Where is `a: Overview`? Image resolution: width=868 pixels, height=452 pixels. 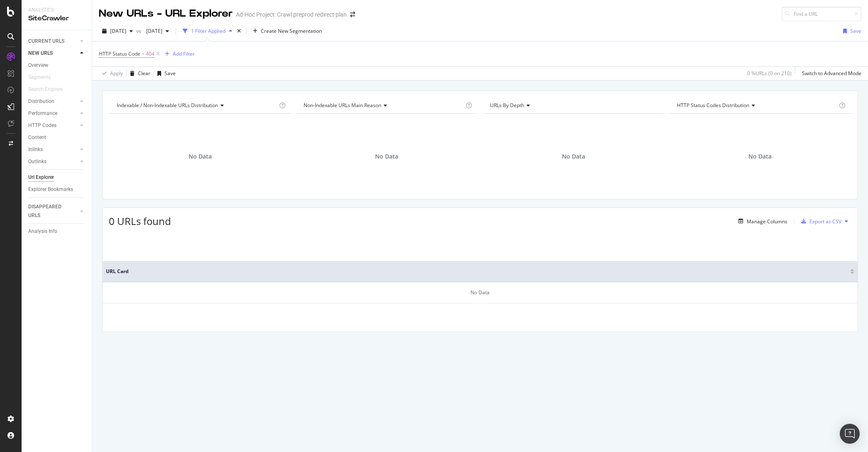
a: Overview is located at coordinates (57, 65).